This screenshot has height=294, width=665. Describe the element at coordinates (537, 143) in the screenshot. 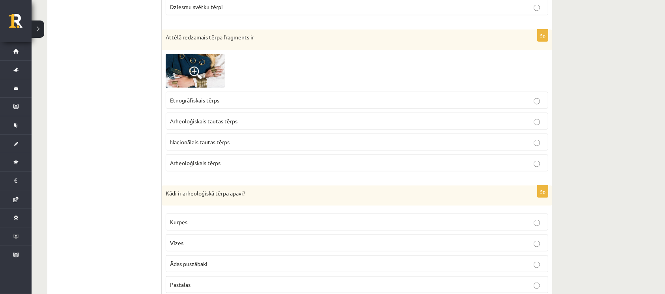

I see `input: Nacionālais tautas tērps` at that location.